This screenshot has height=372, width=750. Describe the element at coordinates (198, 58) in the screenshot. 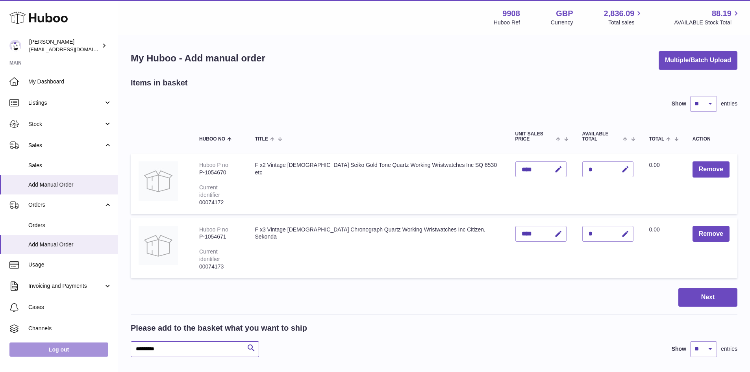

I see `h1: My Huboo - Add manual order` at that location.